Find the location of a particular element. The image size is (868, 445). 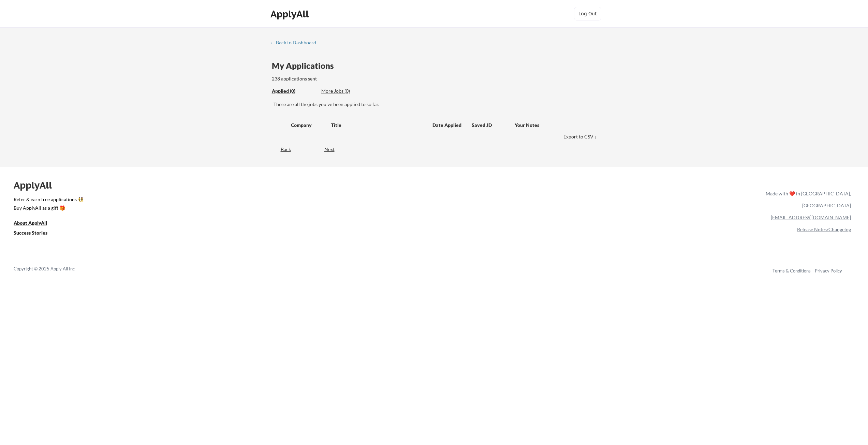

div: Export to CSV ↓ is located at coordinates (581, 137).